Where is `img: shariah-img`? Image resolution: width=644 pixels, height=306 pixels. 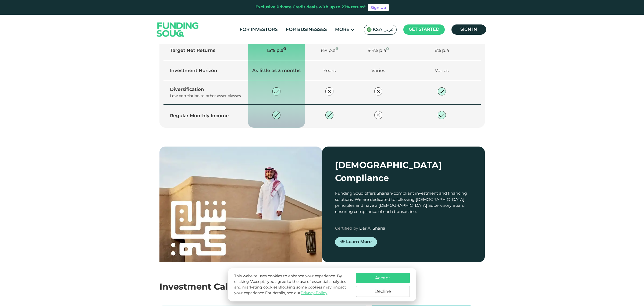 img: shariah-img is located at coordinates (241, 207).